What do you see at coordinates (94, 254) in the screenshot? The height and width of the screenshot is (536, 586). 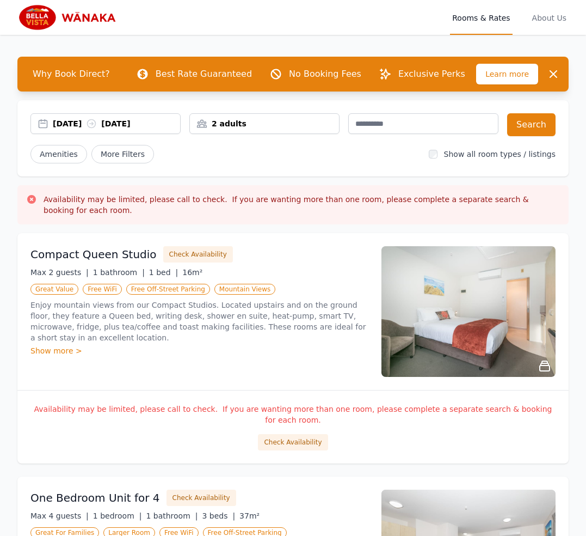 I see `h3: Compact Queen Studio` at bounding box center [94, 254].